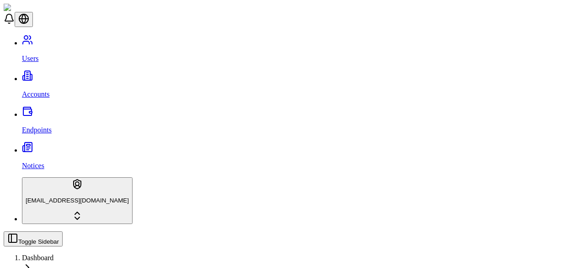  What do you see at coordinates (38, 257) in the screenshot?
I see `a: Dashboard` at bounding box center [38, 257].